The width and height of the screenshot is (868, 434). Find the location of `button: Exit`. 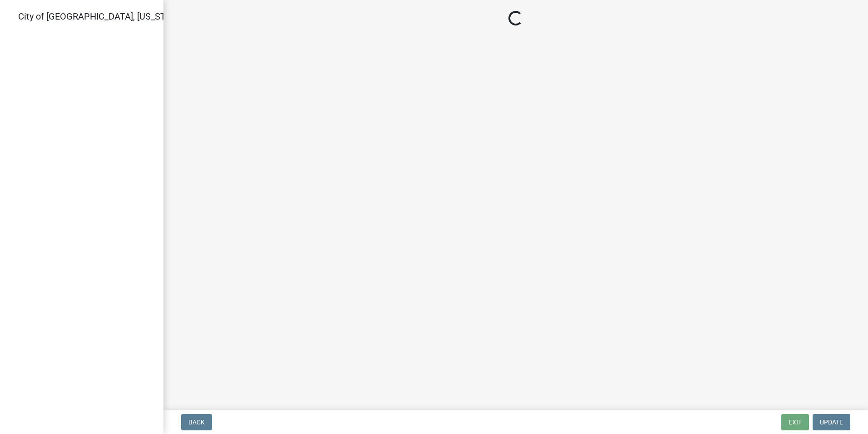

button: Exit is located at coordinates (795, 422).